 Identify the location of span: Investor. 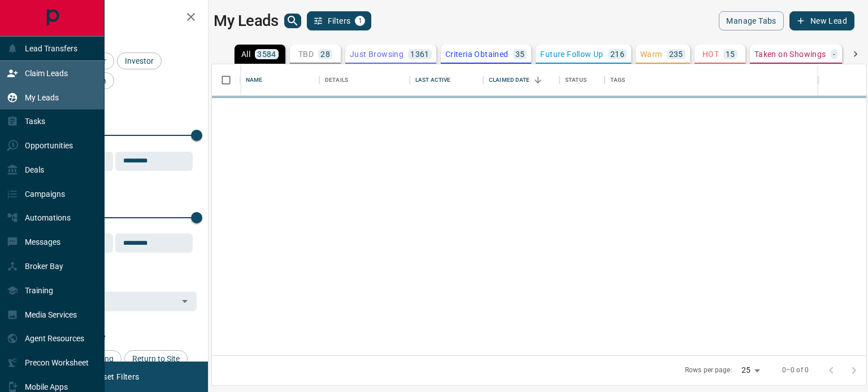
(139, 61).